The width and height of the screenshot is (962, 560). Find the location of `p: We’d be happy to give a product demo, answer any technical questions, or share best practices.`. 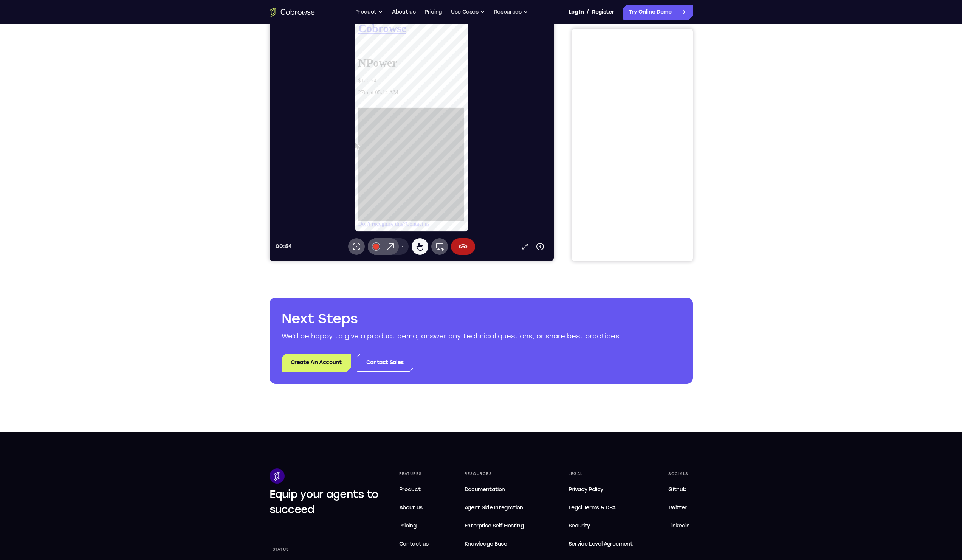

p: We’d be happy to give a product demo, answer any technical questions, or share best practices. is located at coordinates (481, 336).